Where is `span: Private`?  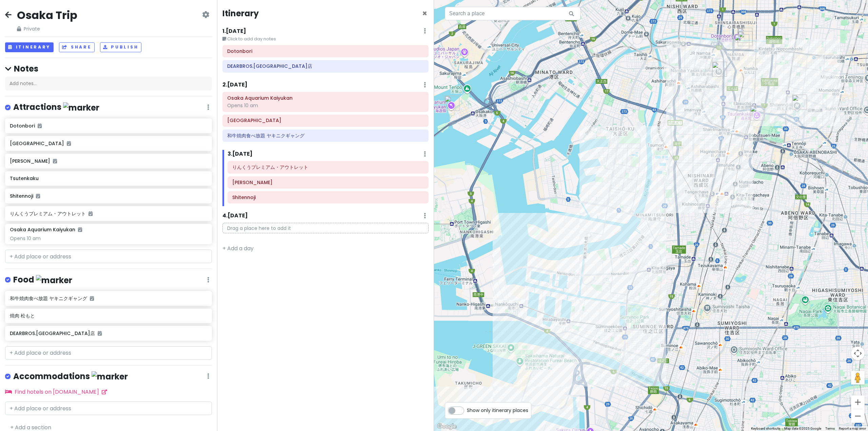
span: Private is located at coordinates (48, 29).